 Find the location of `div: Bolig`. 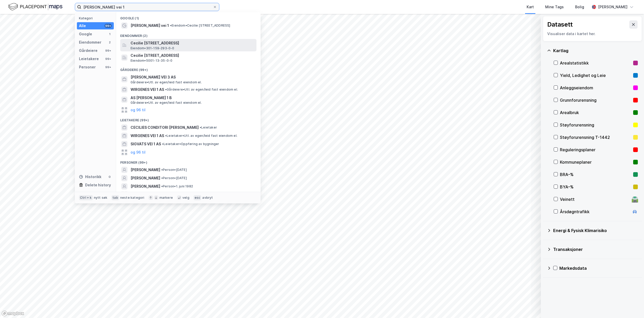

div: Bolig is located at coordinates (579, 7).